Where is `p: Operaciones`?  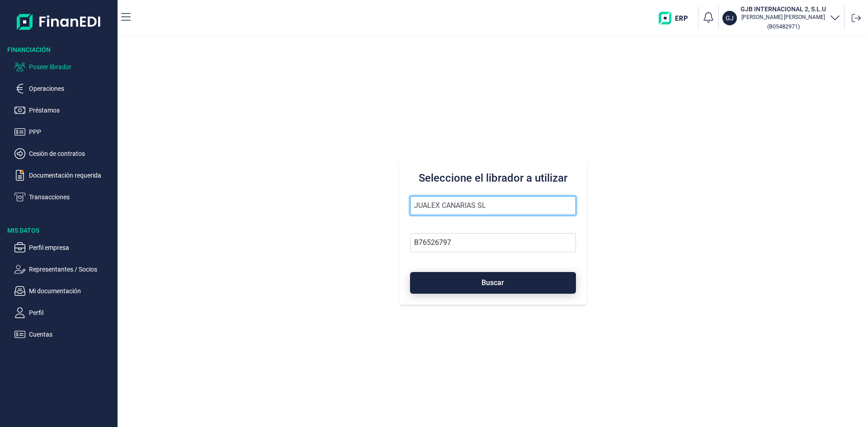
p: Operaciones is located at coordinates (71, 89).